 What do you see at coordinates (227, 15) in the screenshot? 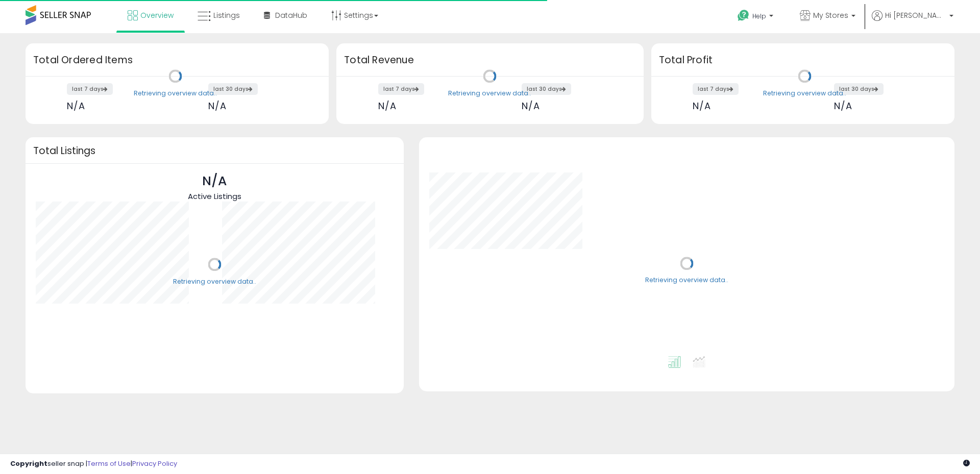
I see `span: Listings` at bounding box center [227, 15].